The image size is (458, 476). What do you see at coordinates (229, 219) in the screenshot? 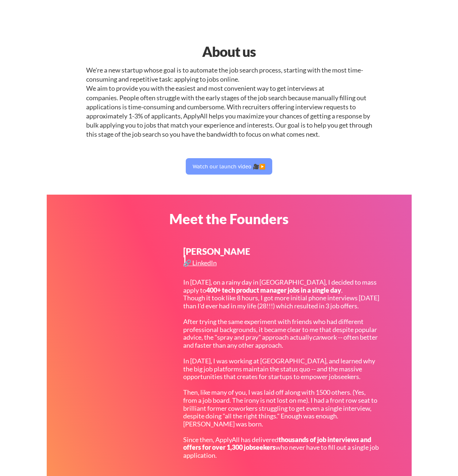
I see `div: Meet the Founders` at bounding box center [229, 219].